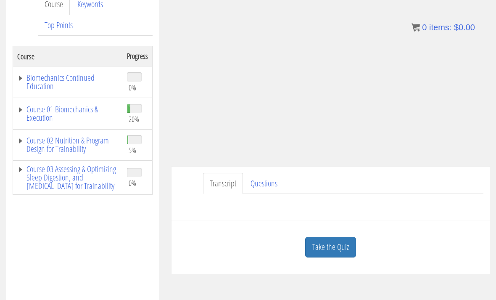  What do you see at coordinates (134, 119) in the screenshot?
I see `span: 20%` at bounding box center [134, 119].